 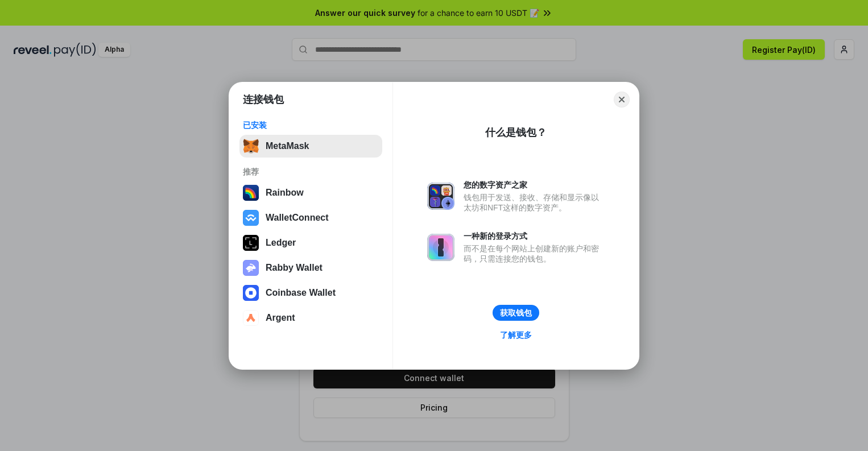 I want to click on button: Rabby Wallet, so click(x=311, y=268).